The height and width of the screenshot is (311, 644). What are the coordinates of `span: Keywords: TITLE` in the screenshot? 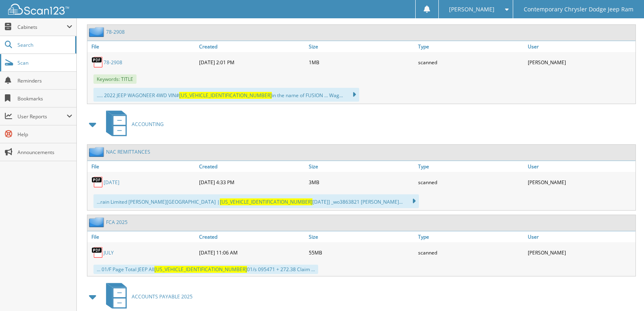 It's located at (115, 79).